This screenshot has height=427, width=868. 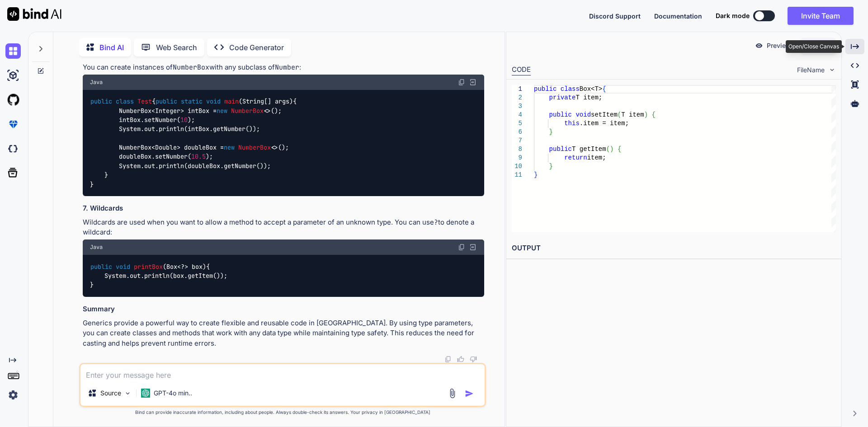 What do you see at coordinates (614, 16) in the screenshot?
I see `button: Discord Support` at bounding box center [614, 16].